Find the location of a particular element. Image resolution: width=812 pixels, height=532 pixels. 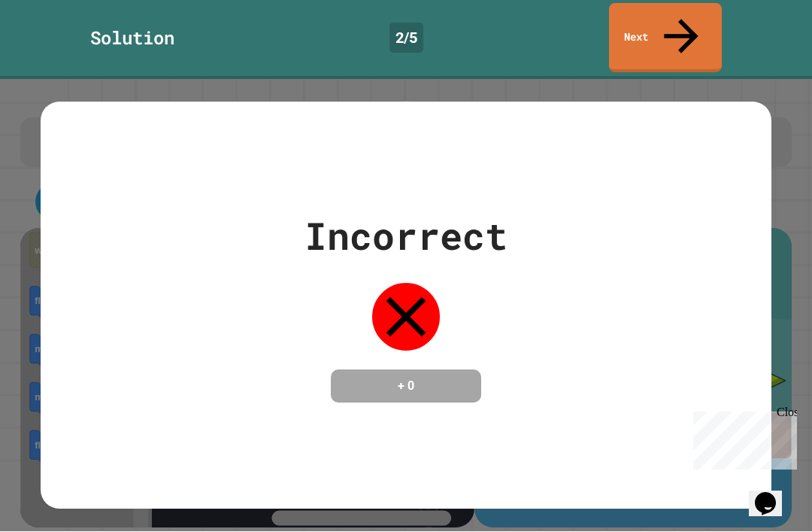

div: 2 / 5 is located at coordinates (406, 38).